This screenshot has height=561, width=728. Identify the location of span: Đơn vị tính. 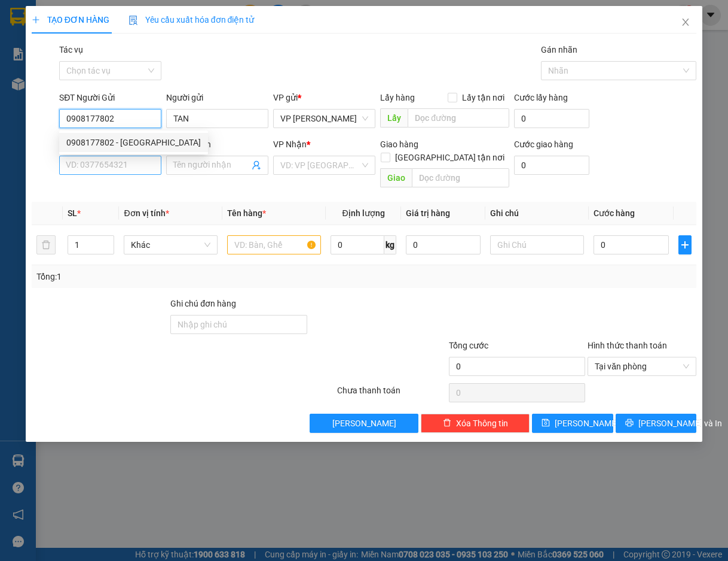
(146, 213).